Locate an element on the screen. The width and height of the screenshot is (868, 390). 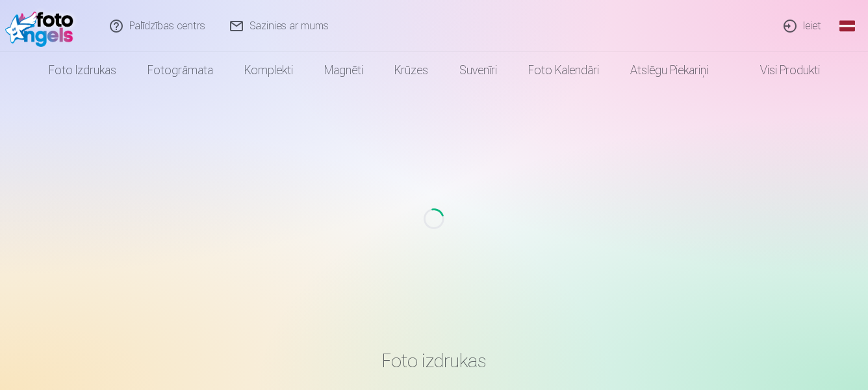
a: Komplekti is located at coordinates (268, 70).